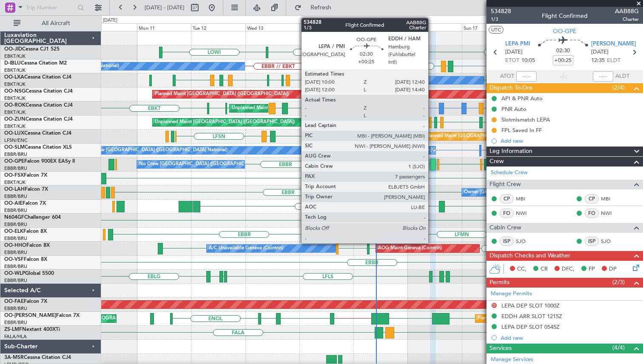 The width and height of the screenshot is (643, 364). I want to click on a: OO-AIEFalcon 7X, so click(25, 203).